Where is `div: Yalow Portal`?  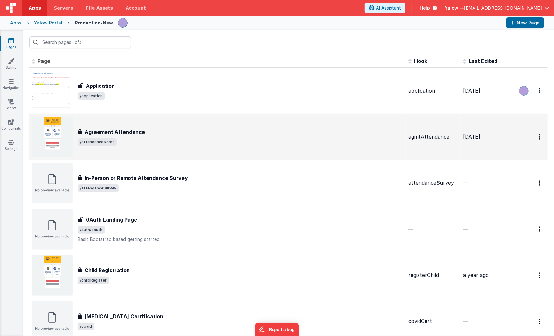
div: Yalow Portal is located at coordinates (48, 23).